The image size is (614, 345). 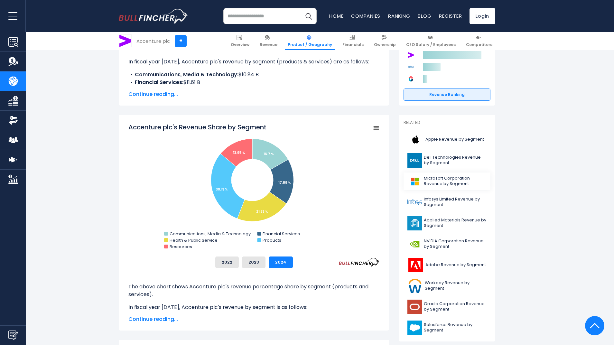 I want to click on img: NVDA logo, so click(x=415, y=244).